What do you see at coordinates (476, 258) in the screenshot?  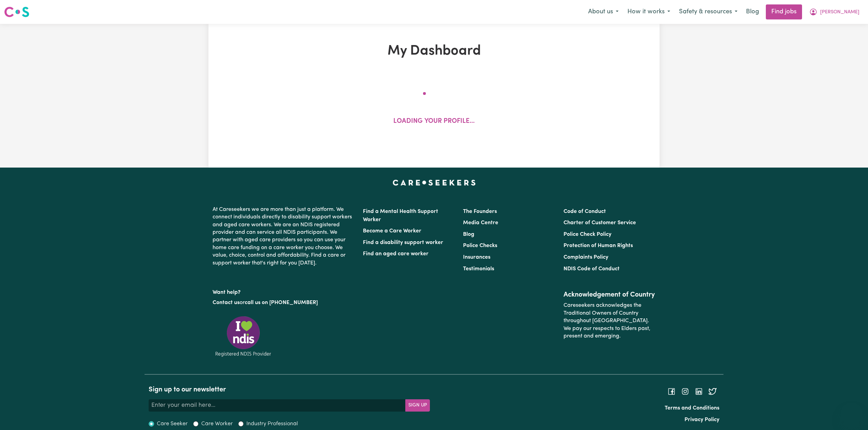 I see `a: Insurances` at bounding box center [476, 258].